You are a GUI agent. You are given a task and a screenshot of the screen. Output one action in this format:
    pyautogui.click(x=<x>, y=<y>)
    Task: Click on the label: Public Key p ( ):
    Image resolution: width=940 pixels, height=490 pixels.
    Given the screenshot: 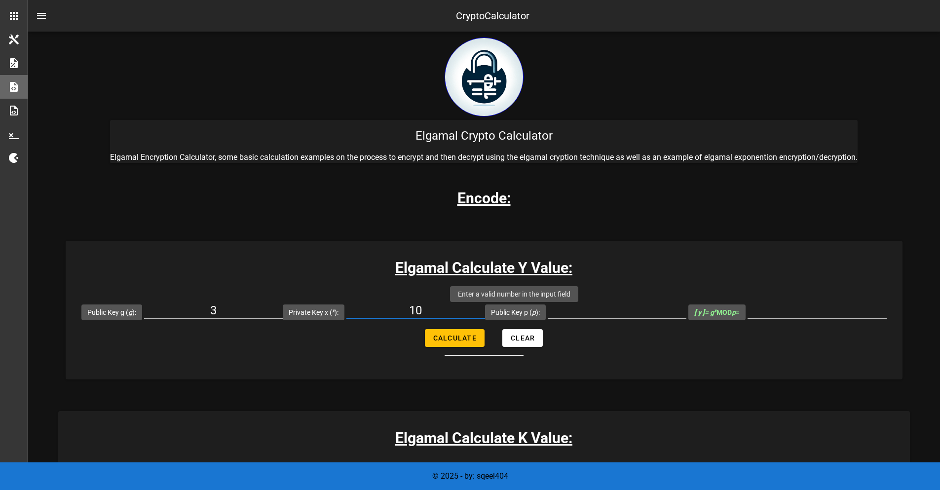 What is the action you would take?
    pyautogui.click(x=515, y=312)
    